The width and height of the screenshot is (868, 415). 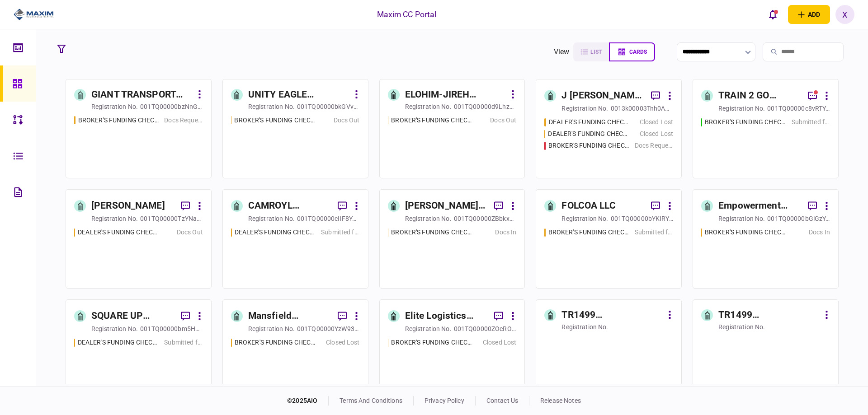 I want to click on div: ELOHIM-JIREH TRANSPORT LLC, so click(x=456, y=95).